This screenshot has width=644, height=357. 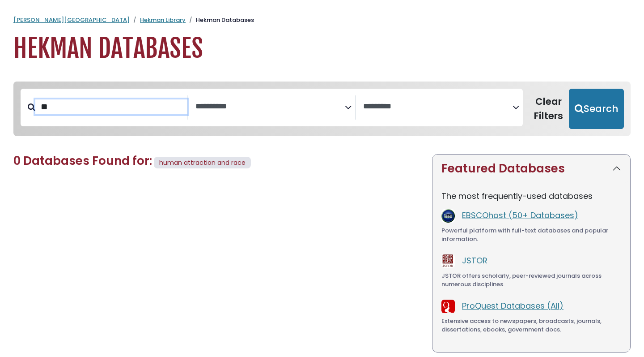 I want to click on p: The most frequently-used databases, so click(x=531, y=196).